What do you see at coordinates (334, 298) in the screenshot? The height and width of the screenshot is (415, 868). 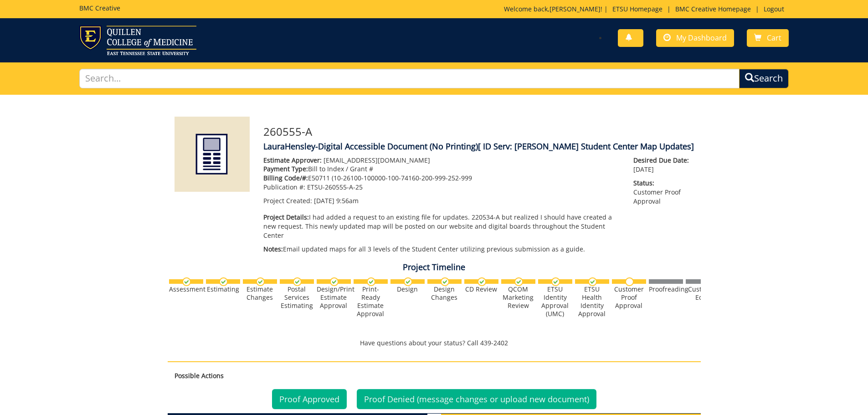 I see `div: Design/Print Estimate Approval` at bounding box center [334, 298].